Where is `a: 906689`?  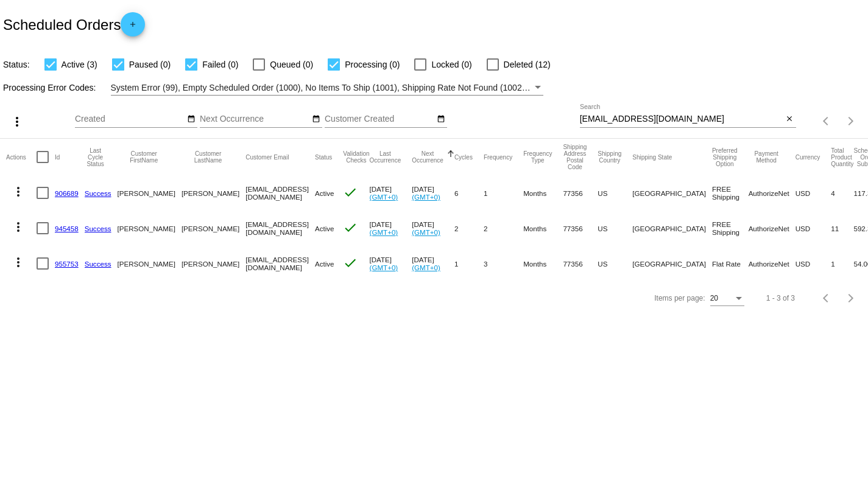 a: 906689 is located at coordinates (66, 193).